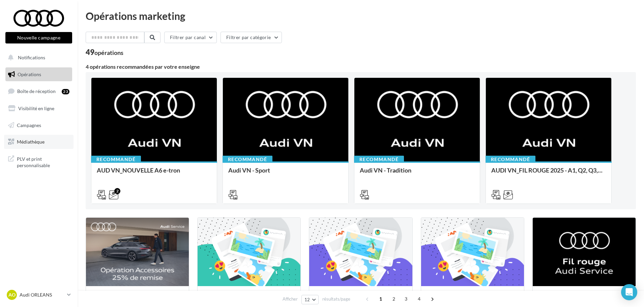 The width and height of the screenshot is (644, 307). I want to click on button: 12, so click(310, 299).